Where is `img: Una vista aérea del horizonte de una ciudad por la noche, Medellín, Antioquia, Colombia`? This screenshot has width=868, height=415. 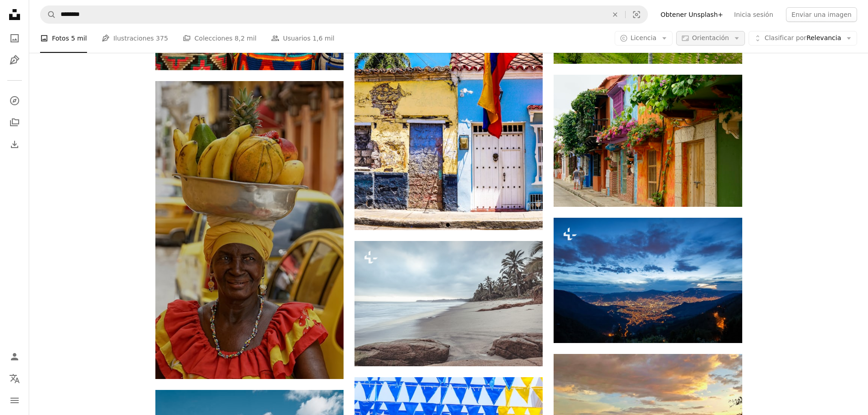 img: Una vista aérea del horizonte de una ciudad por la noche, Medellín, Antioquia, Colombia is located at coordinates (648, 280).